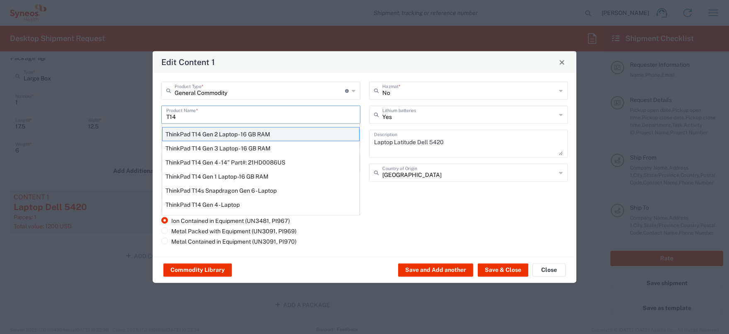  Describe the element at coordinates (435, 270) in the screenshot. I see `button: Save and Add another` at that location.